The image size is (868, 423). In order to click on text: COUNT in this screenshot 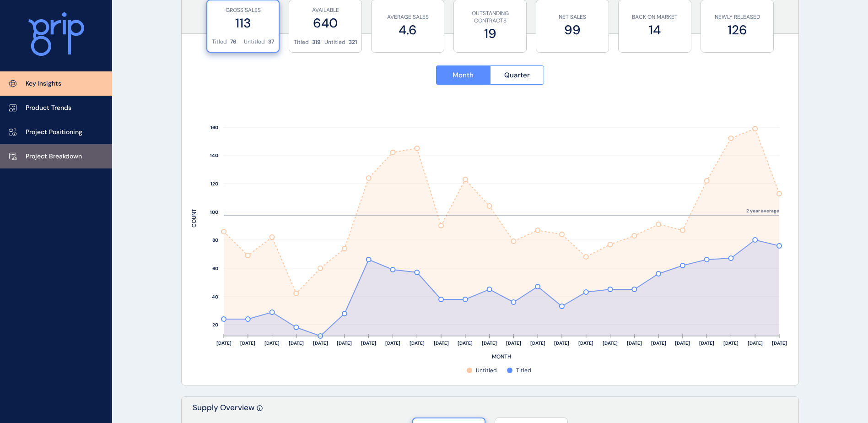, I will do `click(194, 218)`.